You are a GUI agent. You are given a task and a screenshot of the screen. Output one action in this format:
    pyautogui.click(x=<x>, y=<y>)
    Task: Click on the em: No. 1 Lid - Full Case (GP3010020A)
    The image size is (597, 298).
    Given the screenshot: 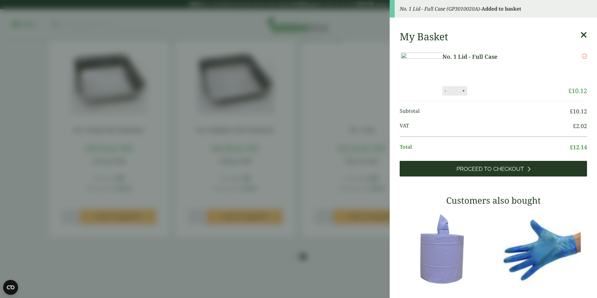 What is the action you would take?
    pyautogui.click(x=439, y=9)
    